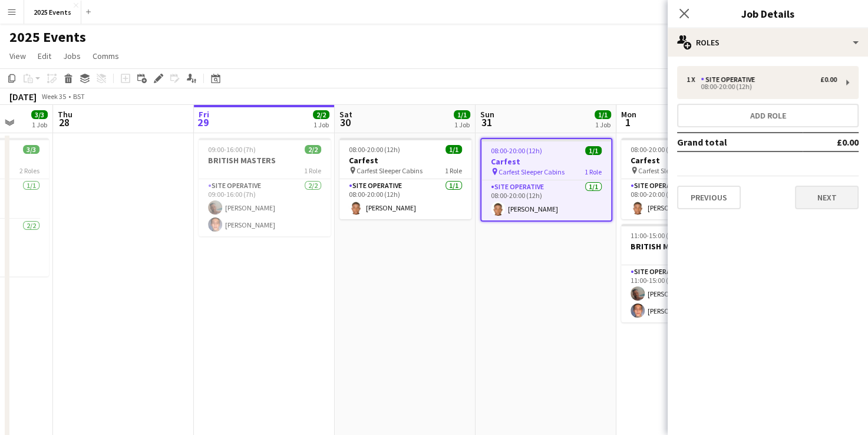  Describe the element at coordinates (44, 56) in the screenshot. I see `a: Edit` at that location.